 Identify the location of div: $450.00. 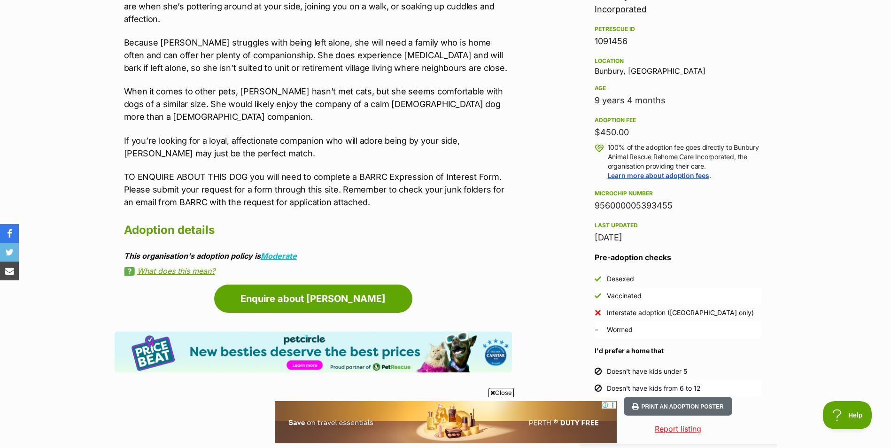
(678, 132).